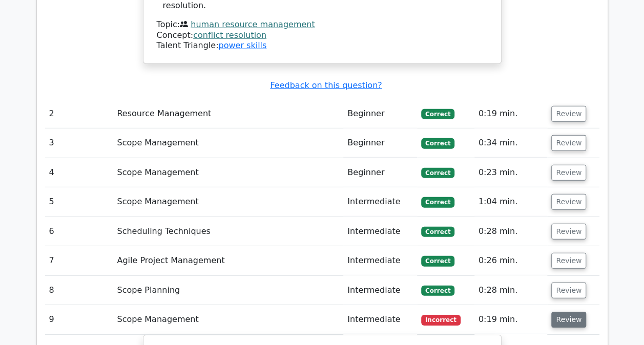  Describe the element at coordinates (322, 35) in the screenshot. I see `div: Talent Triangle:` at that location.